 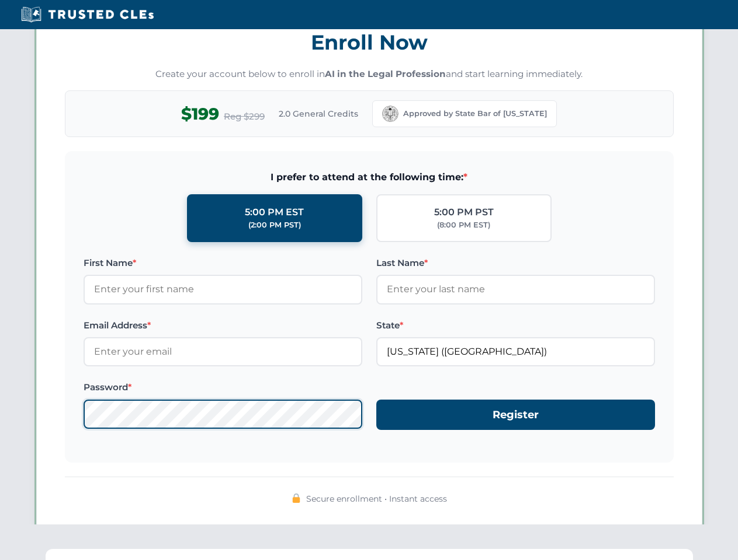 What do you see at coordinates (385, 73) in the screenshot?
I see `strong: AI in the Legal Profession` at bounding box center [385, 73].